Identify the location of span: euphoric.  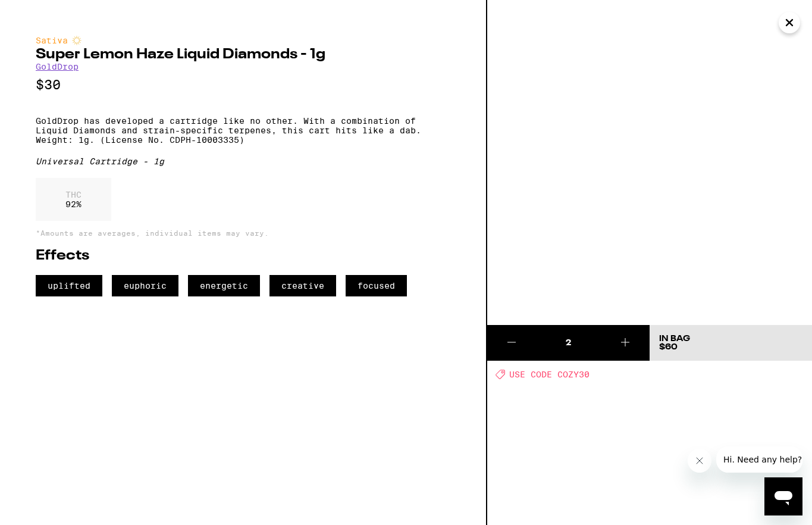
(145, 285).